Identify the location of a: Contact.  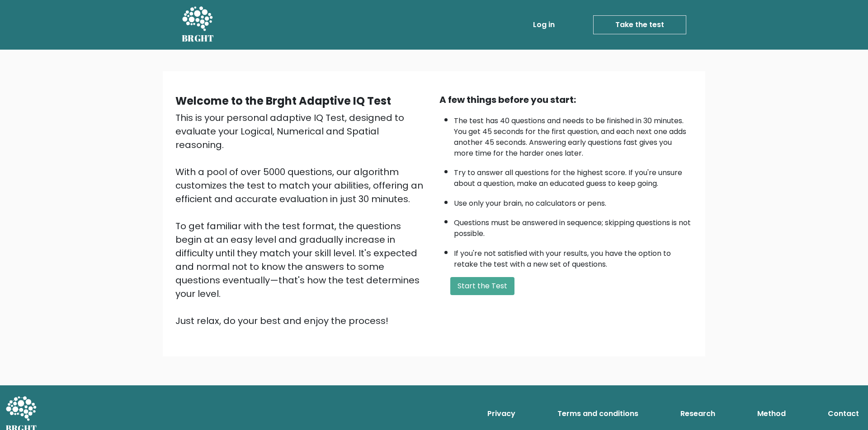
(843, 414).